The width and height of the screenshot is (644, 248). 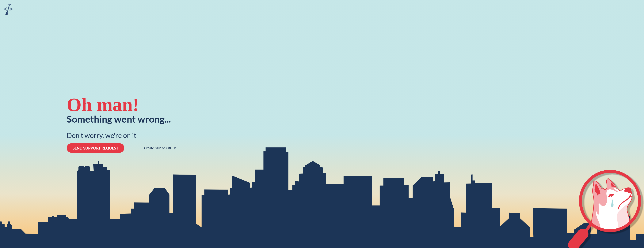 What do you see at coordinates (119, 119) in the screenshot?
I see `div: Something went wrong...` at bounding box center [119, 119].